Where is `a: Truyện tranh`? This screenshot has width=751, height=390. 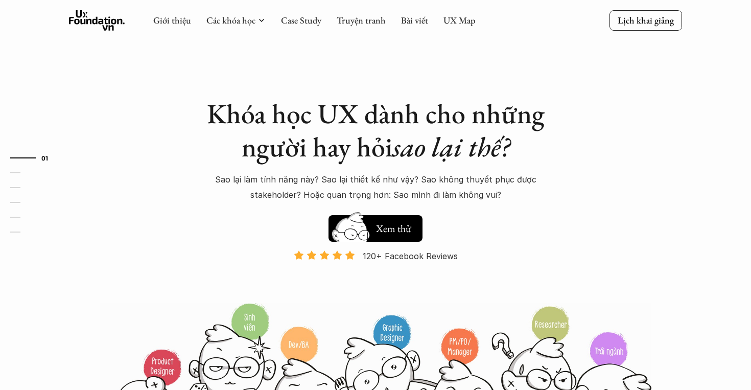 a: Truyện tranh is located at coordinates (361, 20).